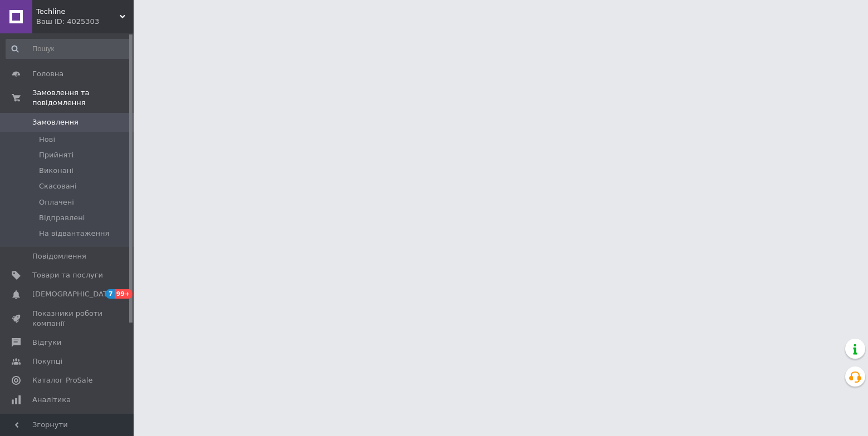 Image resolution: width=868 pixels, height=436 pixels. What do you see at coordinates (58, 186) in the screenshot?
I see `span: Скасовані` at bounding box center [58, 186].